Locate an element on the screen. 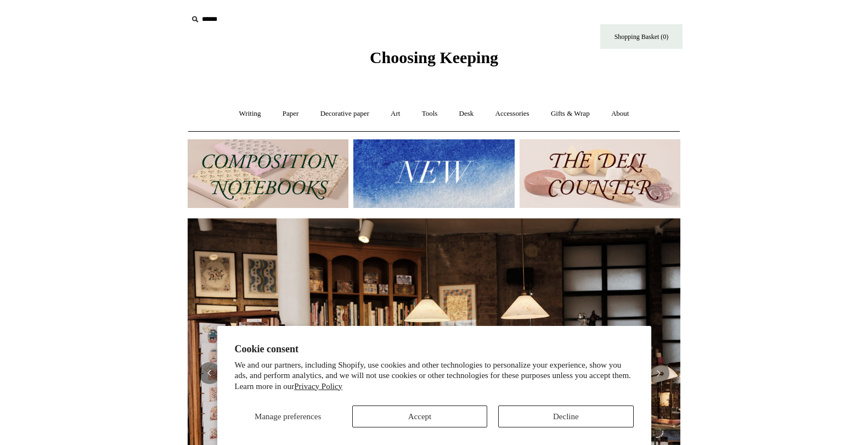 The height and width of the screenshot is (445, 868). img: 202302 Composition ledgers.jpg__PID:69722ee6-fa44-49dd-a067-31375e5d54ec is located at coordinates (268, 174).